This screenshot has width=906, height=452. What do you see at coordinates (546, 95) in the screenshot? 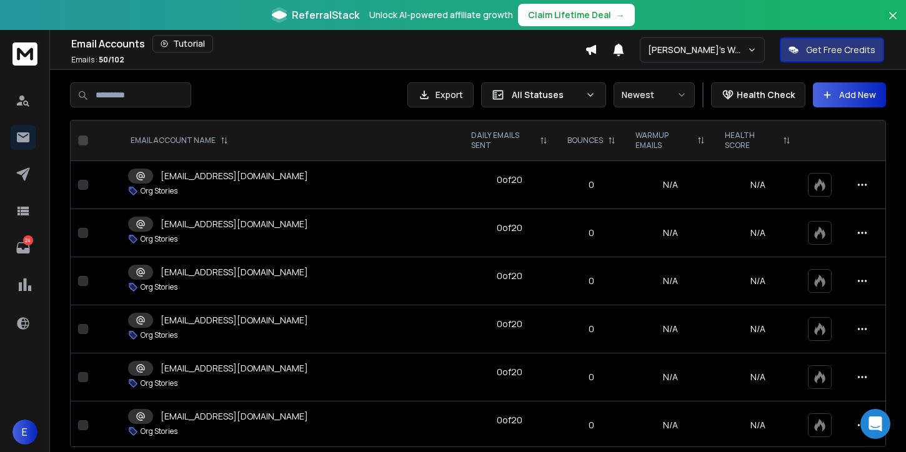
I see `p: All Statuses` at bounding box center [546, 95].